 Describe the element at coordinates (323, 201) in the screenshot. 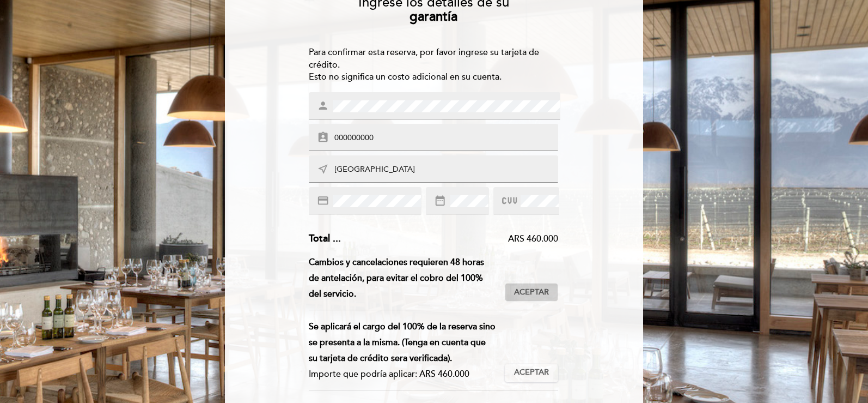

I see `i: credit_card` at that location.